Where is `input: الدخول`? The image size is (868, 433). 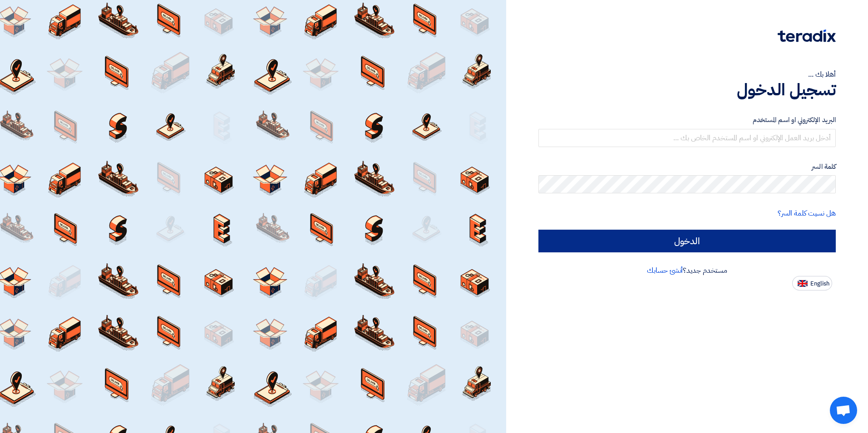
input: الدخول is located at coordinates (687, 241).